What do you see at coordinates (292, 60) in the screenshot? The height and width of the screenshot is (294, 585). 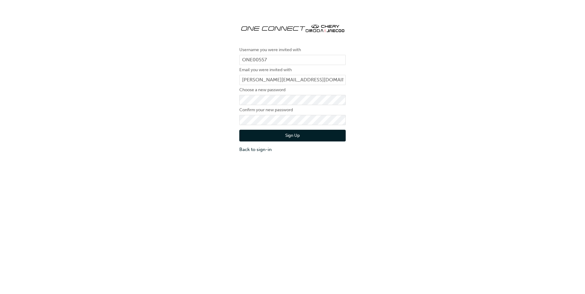 I see `input: Username` at bounding box center [292, 60].